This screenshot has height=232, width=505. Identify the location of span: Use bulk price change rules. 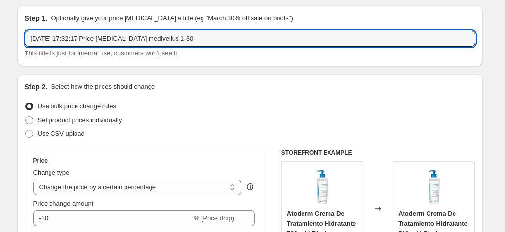
(77, 106).